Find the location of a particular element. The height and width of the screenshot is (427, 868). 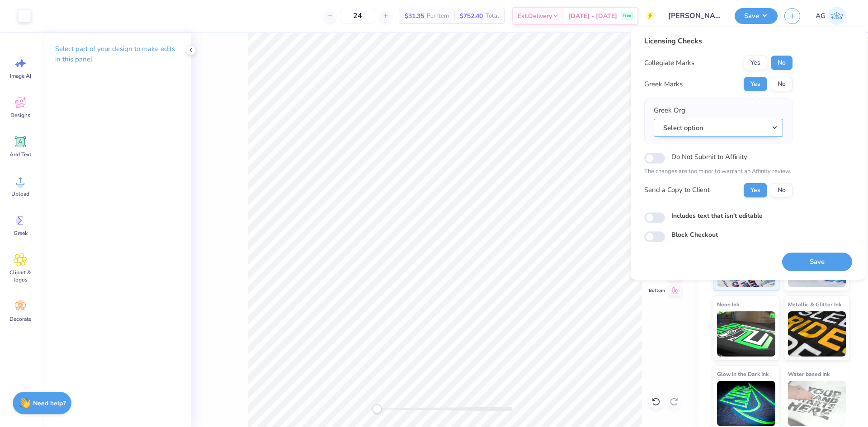

img: Neon Ink is located at coordinates (746, 334).